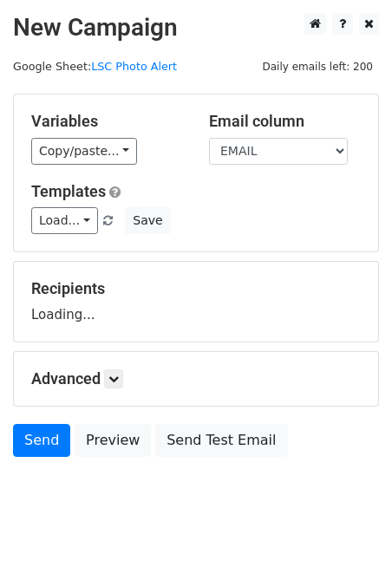  I want to click on span: Daily emails left: 200, so click(317, 67).